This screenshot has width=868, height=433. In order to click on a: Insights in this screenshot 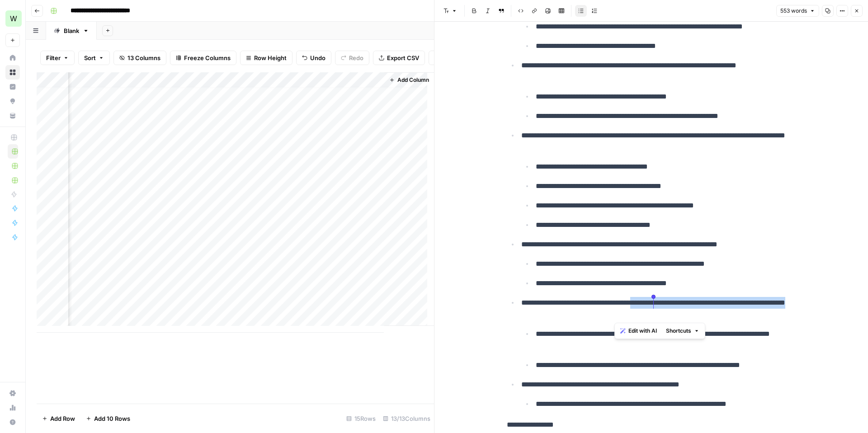, I will do `click(12, 87)`.